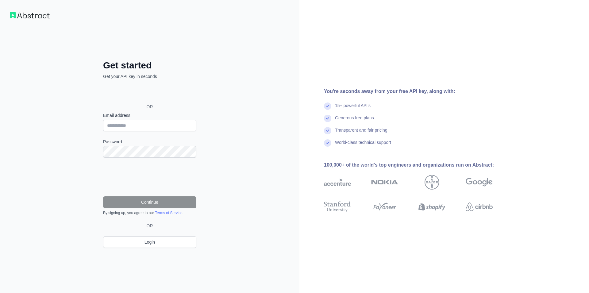 The image size is (589, 293). Describe the element at coordinates (363, 145) in the screenshot. I see `div: World-class technical support` at that location.